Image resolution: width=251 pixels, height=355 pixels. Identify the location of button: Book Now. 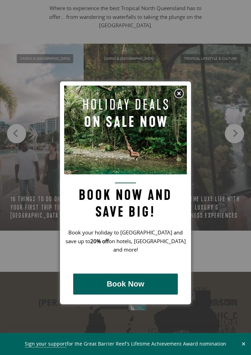
(126, 284).